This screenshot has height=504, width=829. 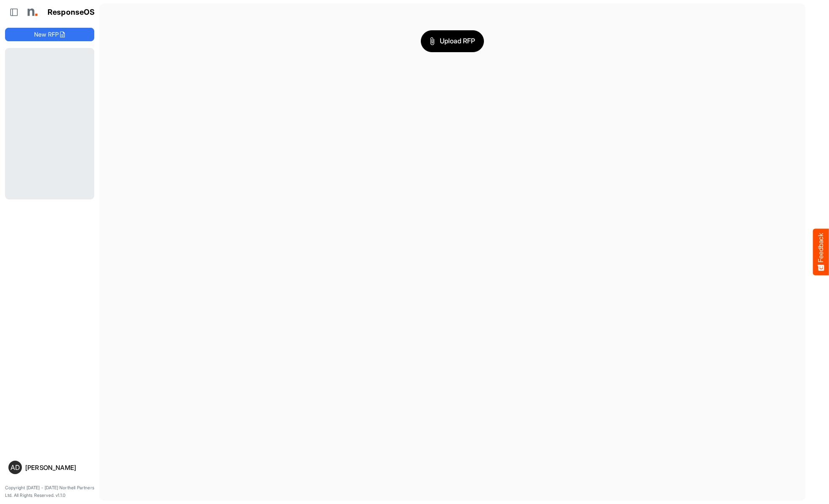 What do you see at coordinates (452, 41) in the screenshot?
I see `button: Upload RFP` at bounding box center [452, 41].